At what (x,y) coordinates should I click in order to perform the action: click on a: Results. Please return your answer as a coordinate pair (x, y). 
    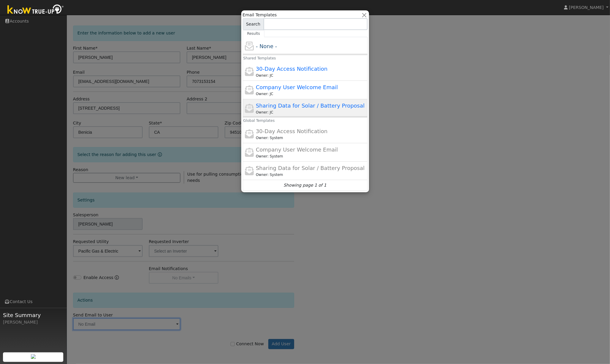
    Looking at the image, I should click on (254, 34).